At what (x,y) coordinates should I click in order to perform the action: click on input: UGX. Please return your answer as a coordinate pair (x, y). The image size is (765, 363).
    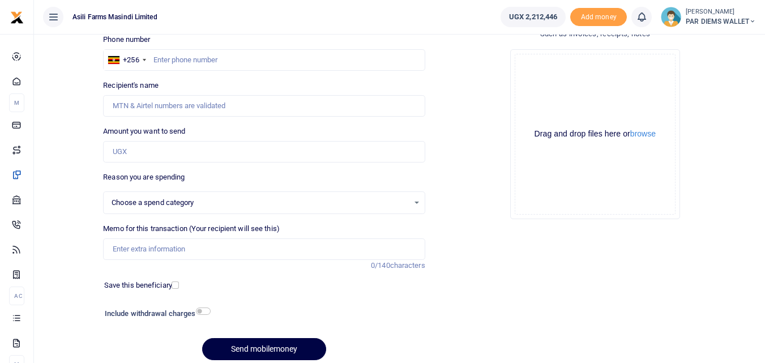
    Looking at the image, I should click on (264, 152).